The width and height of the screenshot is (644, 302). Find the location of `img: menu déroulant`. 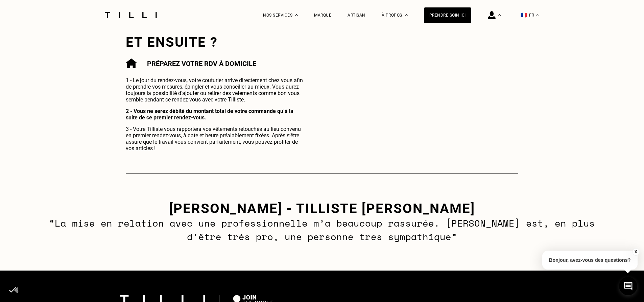

img: menu déroulant is located at coordinates (537, 15).